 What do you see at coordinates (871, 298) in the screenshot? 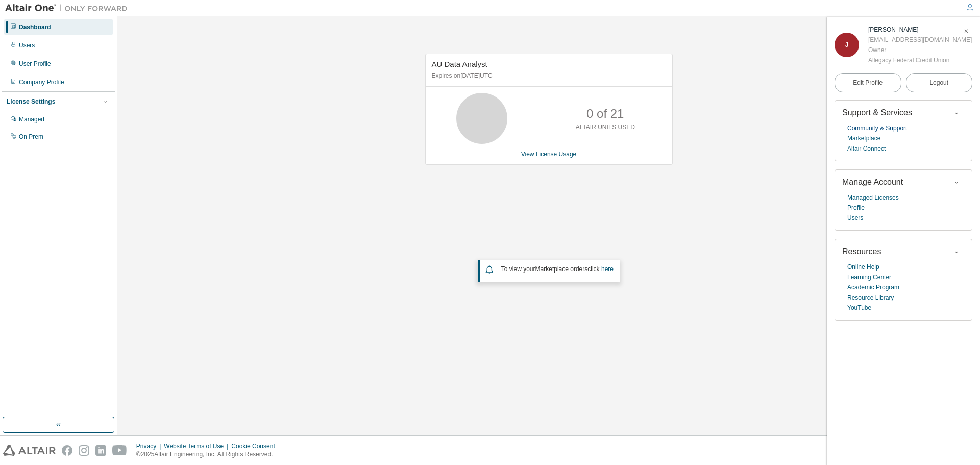
I see `a: Resource Library` at bounding box center [871, 298].